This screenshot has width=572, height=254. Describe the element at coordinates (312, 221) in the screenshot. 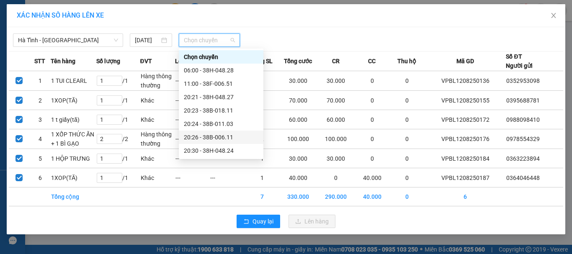

I see `button: uploadLên hàng` at that location.